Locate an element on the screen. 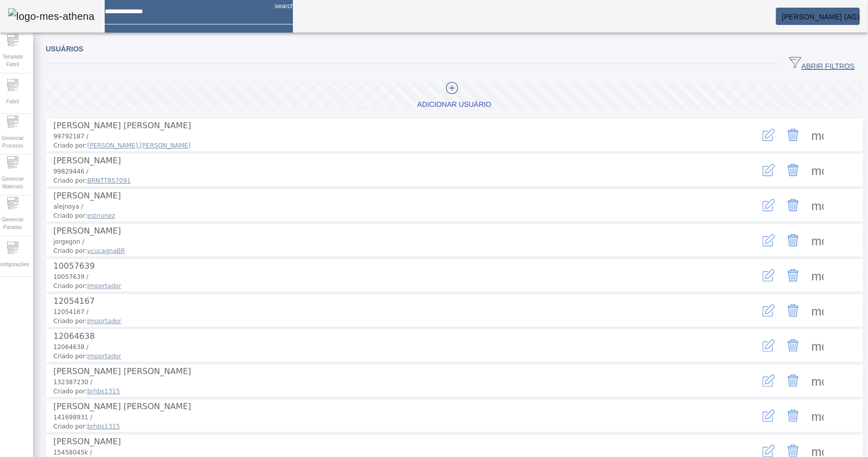 This screenshot has height=457, width=868. span: BRNTT857091 is located at coordinates (110, 180).